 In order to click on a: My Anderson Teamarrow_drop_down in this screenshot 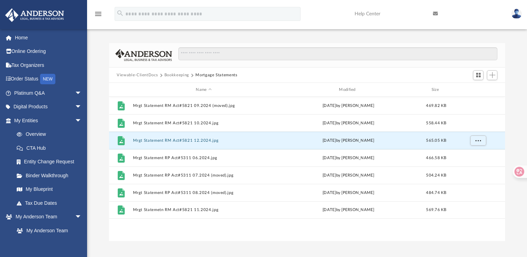, I will do `click(47, 217)`.